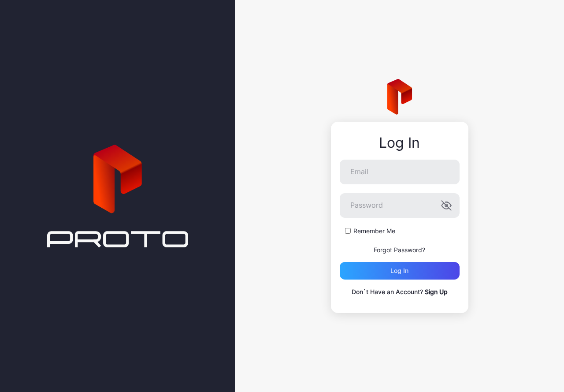 This screenshot has width=564, height=392. What do you see at coordinates (400, 292) in the screenshot?
I see `p: Don`t Have an Account?` at bounding box center [400, 292].